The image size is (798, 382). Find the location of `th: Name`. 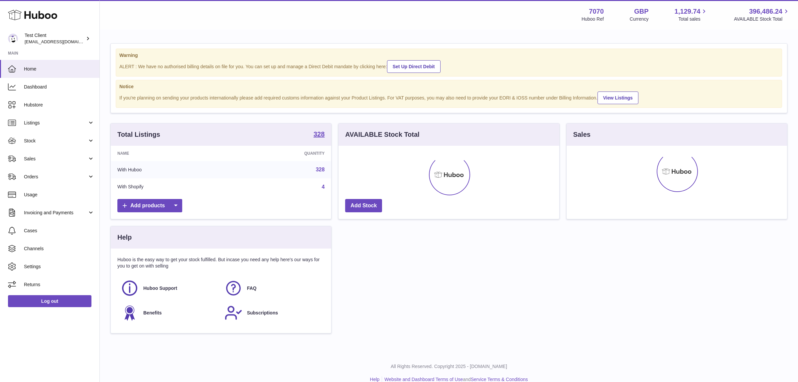

th: Name is located at coordinates (170, 153).